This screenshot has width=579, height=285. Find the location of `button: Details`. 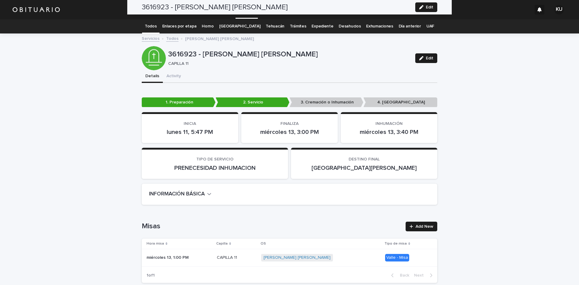

button: Details is located at coordinates (152, 77).